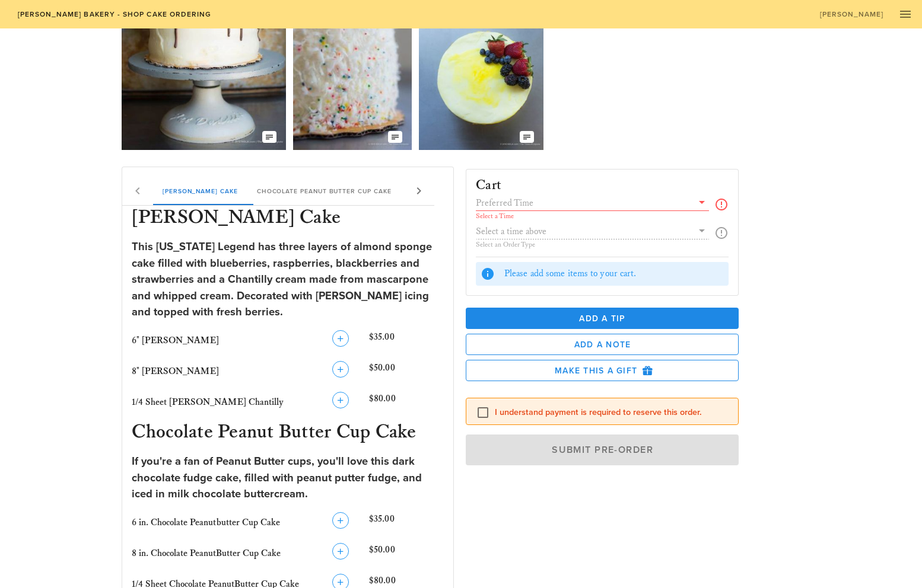  Describe the element at coordinates (288, 478) in the screenshot. I see `div: If you're a fan of Peanut Butter cups, you'll love this dark chocolate fudge cake, filled with pe...` at that location.